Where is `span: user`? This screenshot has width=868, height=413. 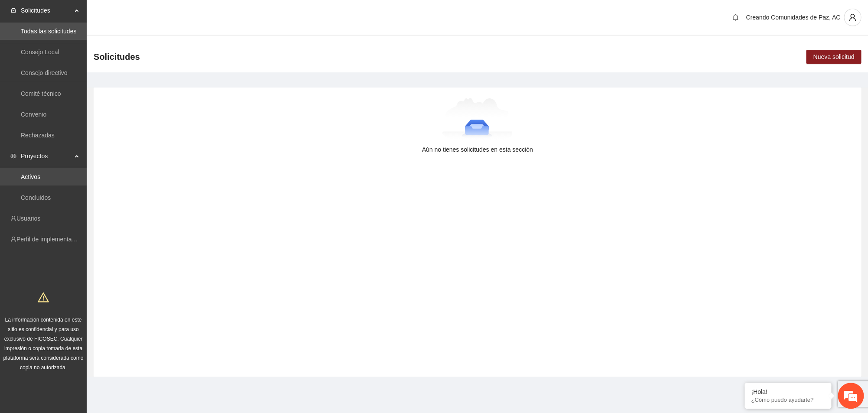 span: user is located at coordinates (852, 17).